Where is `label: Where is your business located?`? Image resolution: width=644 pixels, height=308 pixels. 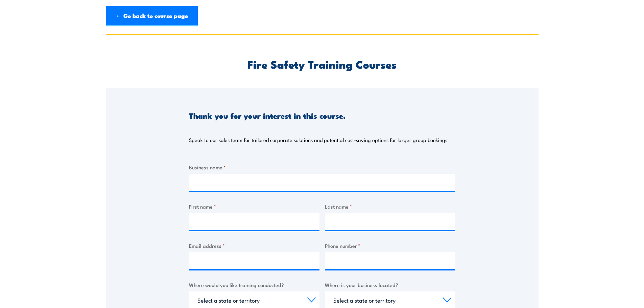
label: Where is your business located? is located at coordinates (390, 285).